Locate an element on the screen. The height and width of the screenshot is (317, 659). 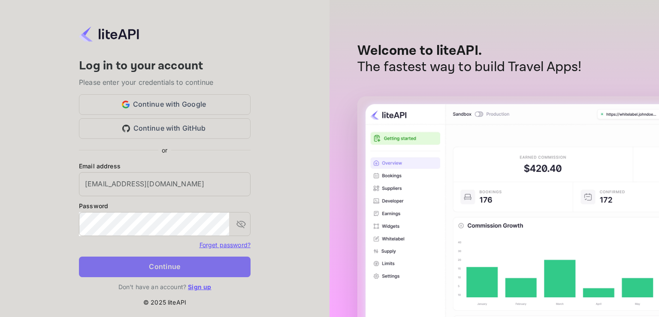
p: or is located at coordinates (164, 150).